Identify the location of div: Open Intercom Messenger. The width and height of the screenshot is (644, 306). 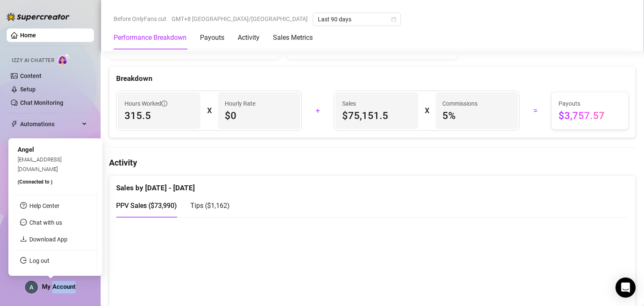
(625, 287).